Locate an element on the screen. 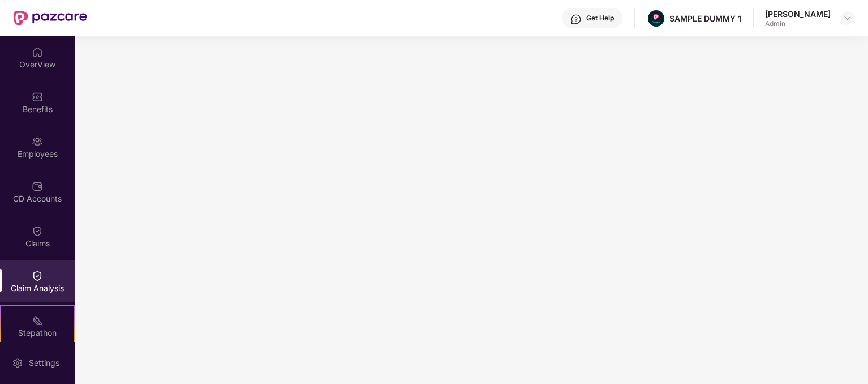  div: Get Help is located at coordinates (600, 18).